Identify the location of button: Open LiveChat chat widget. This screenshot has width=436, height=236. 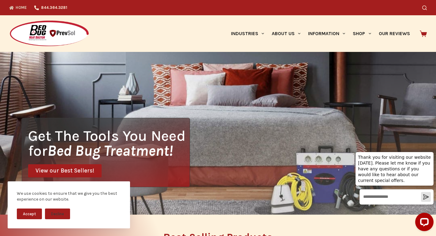
(74, 76).